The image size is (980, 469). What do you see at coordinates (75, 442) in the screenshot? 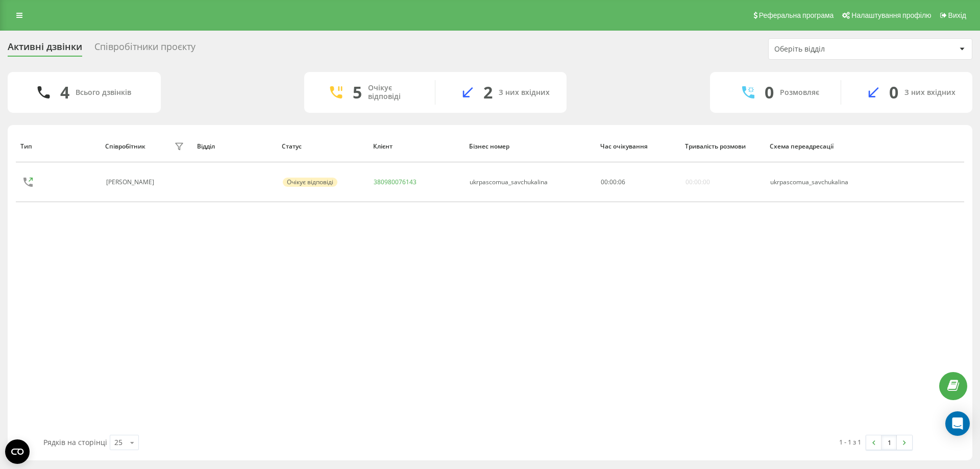
I see `span: Рядків на сторінці` at bounding box center [75, 442].